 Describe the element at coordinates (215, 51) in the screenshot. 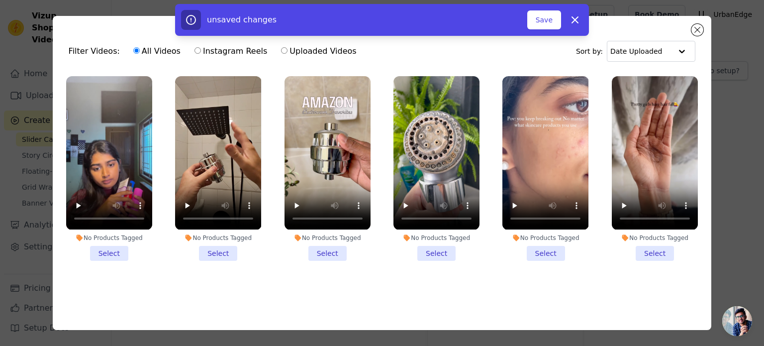

I see `div: Filter Videos:` at that location.